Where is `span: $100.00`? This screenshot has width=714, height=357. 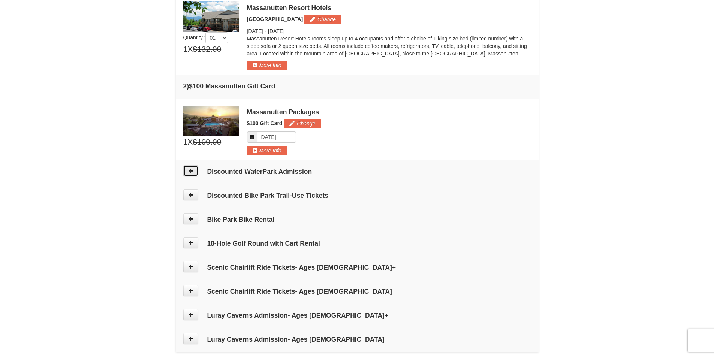 span: $100.00 is located at coordinates (207, 142).